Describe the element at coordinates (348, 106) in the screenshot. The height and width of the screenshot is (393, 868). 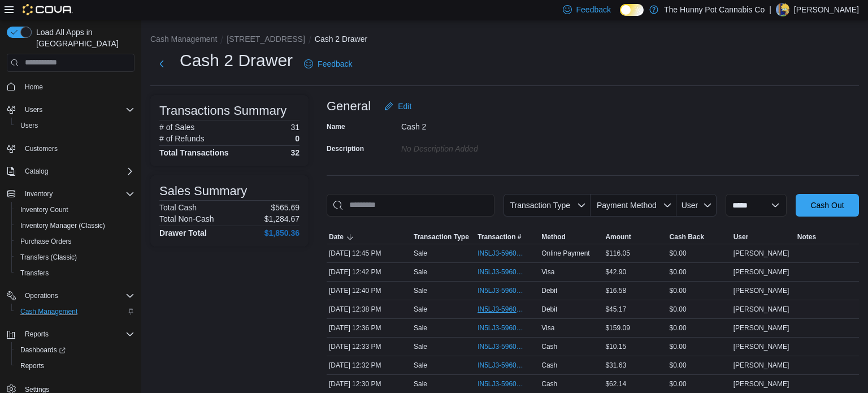
I see `h3: General` at that location.